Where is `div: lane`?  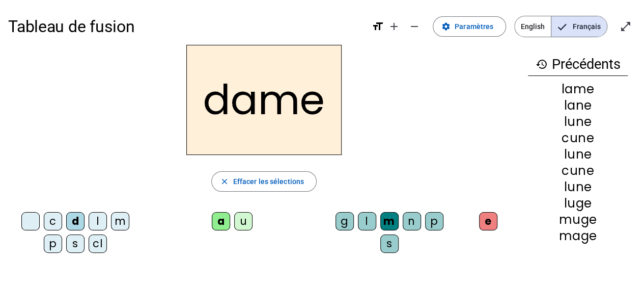
div: lane is located at coordinates (578, 106).